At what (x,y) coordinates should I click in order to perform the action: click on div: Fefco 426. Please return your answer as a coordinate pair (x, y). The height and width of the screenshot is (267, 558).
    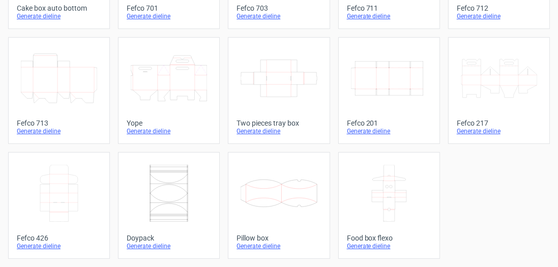
    Looking at the image, I should click on (59, 238).